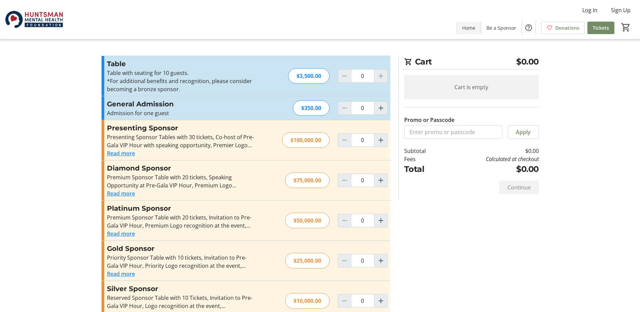 This screenshot has width=640, height=312. Describe the element at coordinates (472, 87) in the screenshot. I see `div: Cart is empty` at that location.